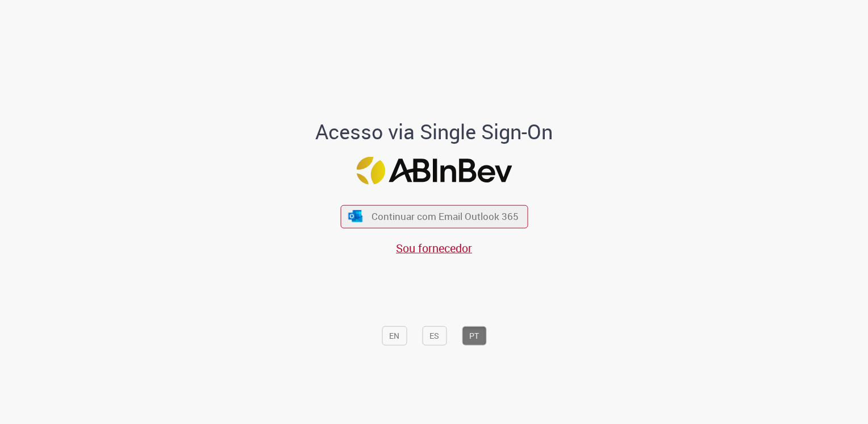 This screenshot has height=424, width=868. What do you see at coordinates (356, 216) in the screenshot?
I see `img: ícone Azure/Microsoft 360` at bounding box center [356, 216].